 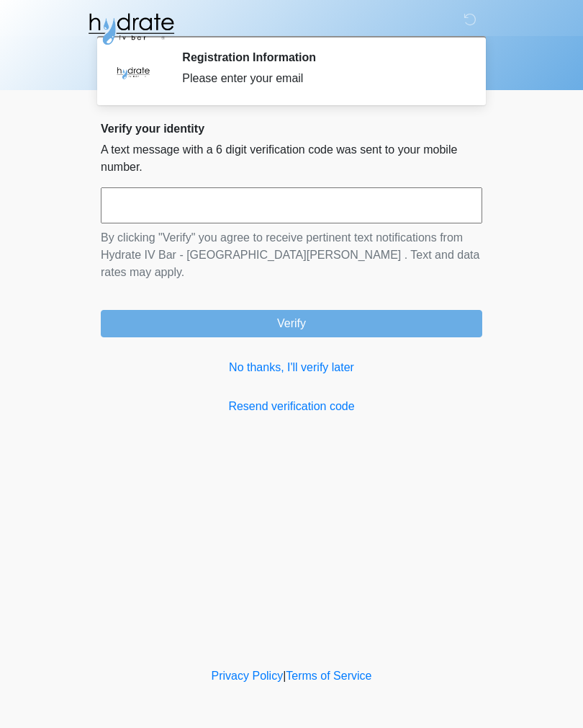 I want to click on p: By clicking "Verify" you agree to receive pertinent text notifications from Hydrate IV Bar - [GEO..., so click(x=292, y=255).